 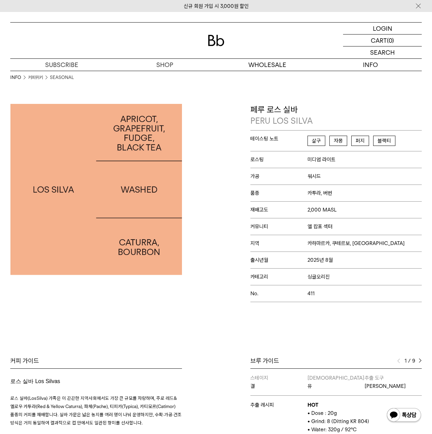 What do you see at coordinates (279, 177) in the screenshot?
I see `span: 가공` at bounding box center [279, 177].